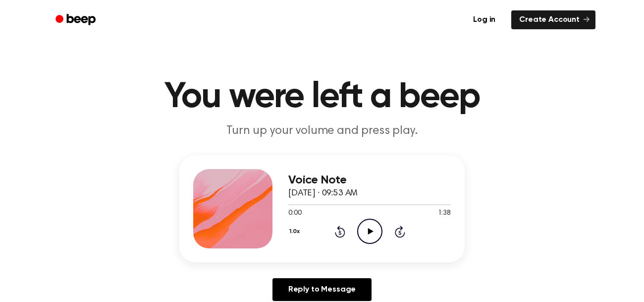 This screenshot has height=302, width=644. What do you see at coordinates (296, 232) in the screenshot?
I see `button: 1.0x` at bounding box center [296, 232].